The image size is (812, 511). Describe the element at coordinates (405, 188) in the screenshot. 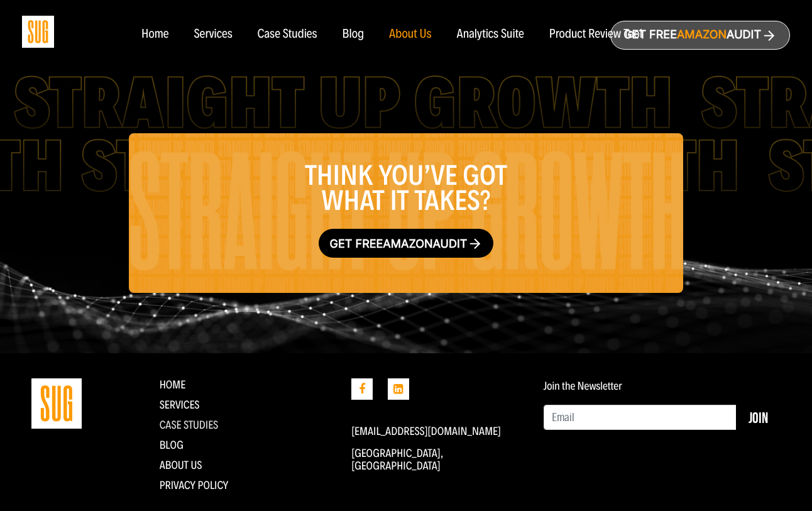

I see `h3: Think you’ve got` at that location.